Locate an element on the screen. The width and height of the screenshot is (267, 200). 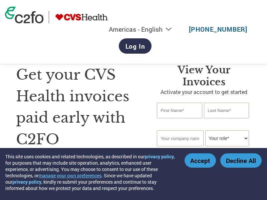
select: Title/Role is located at coordinates (227, 139).